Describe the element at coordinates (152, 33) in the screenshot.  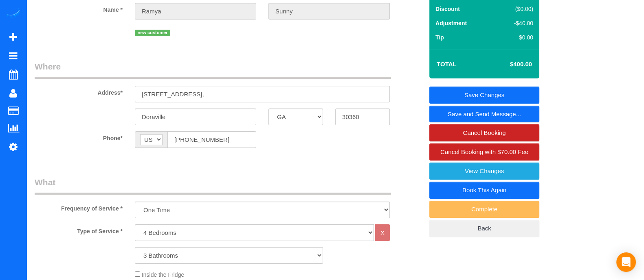
I see `span: new customer` at that location.